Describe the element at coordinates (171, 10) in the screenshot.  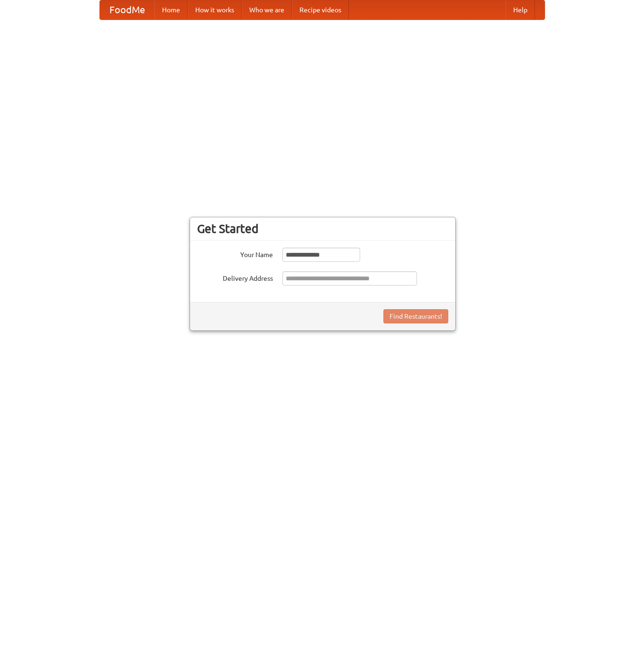
I see `a: Home` at that location.